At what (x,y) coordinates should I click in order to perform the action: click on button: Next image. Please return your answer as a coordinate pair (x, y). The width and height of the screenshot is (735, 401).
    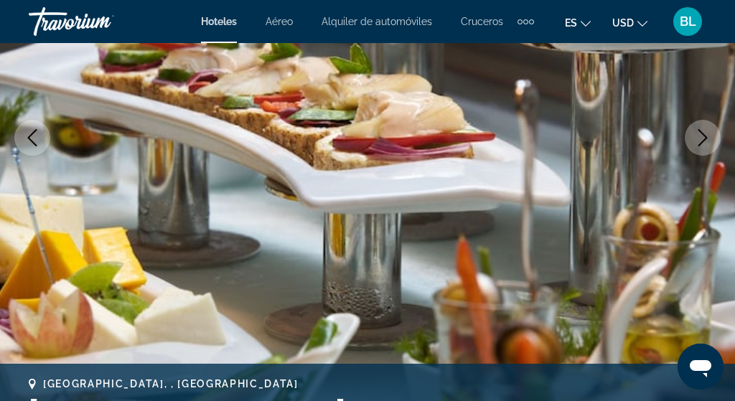
    Looking at the image, I should click on (703, 138).